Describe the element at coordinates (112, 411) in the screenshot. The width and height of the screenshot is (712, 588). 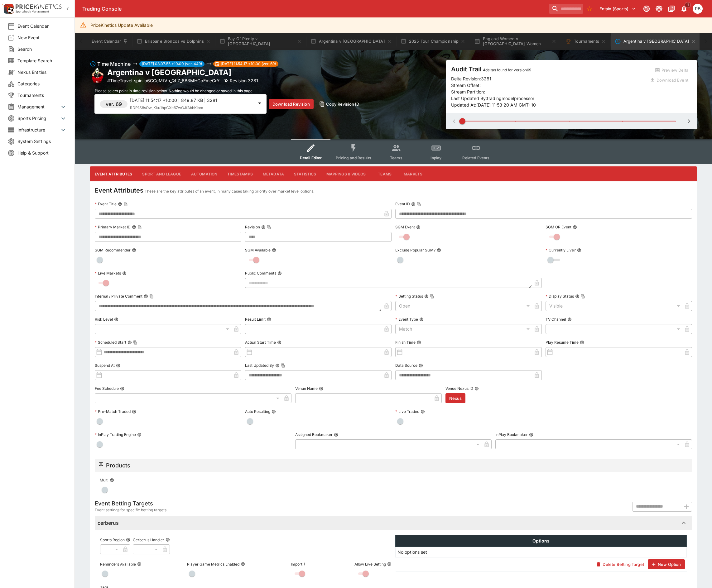
I see `p: Pre-Match Traded` at that location.